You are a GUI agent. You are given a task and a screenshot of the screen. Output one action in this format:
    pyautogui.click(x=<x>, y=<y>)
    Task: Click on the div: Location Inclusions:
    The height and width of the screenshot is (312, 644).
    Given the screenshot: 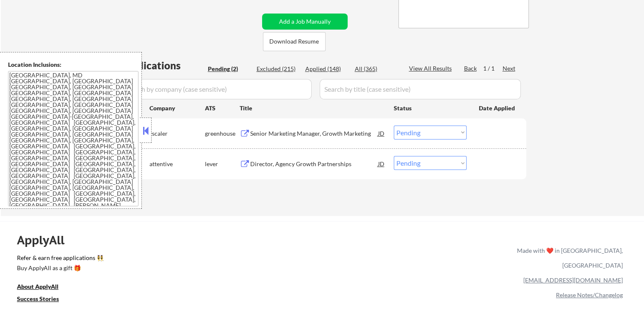 What is the action you would take?
    pyautogui.click(x=73, y=65)
    